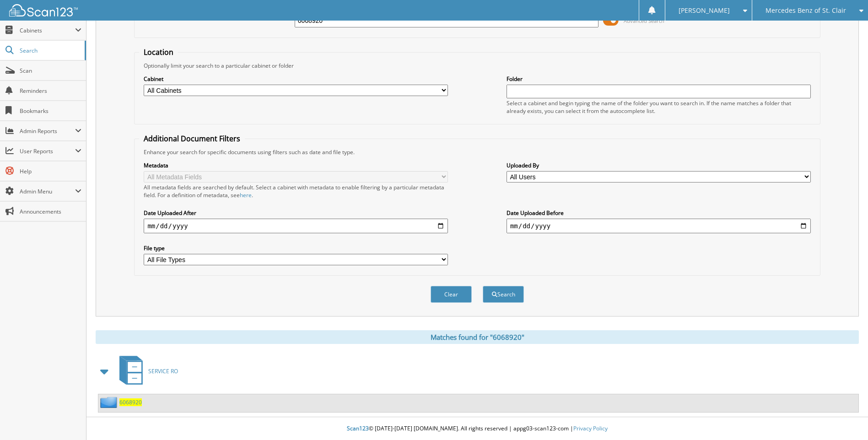 Image resolution: width=868 pixels, height=440 pixels. What do you see at coordinates (295, 79) in the screenshot?
I see `label: Cabinet` at bounding box center [295, 79].